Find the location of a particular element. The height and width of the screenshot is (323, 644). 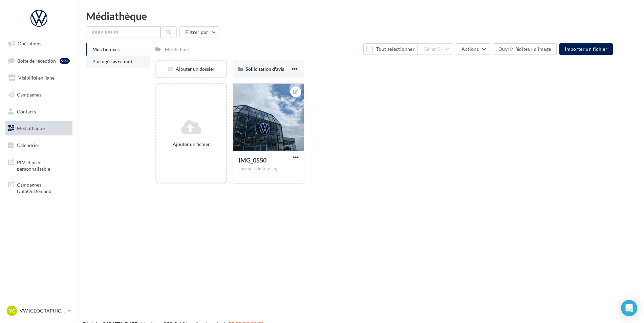

span: Importer un fichier is located at coordinates (586, 49).